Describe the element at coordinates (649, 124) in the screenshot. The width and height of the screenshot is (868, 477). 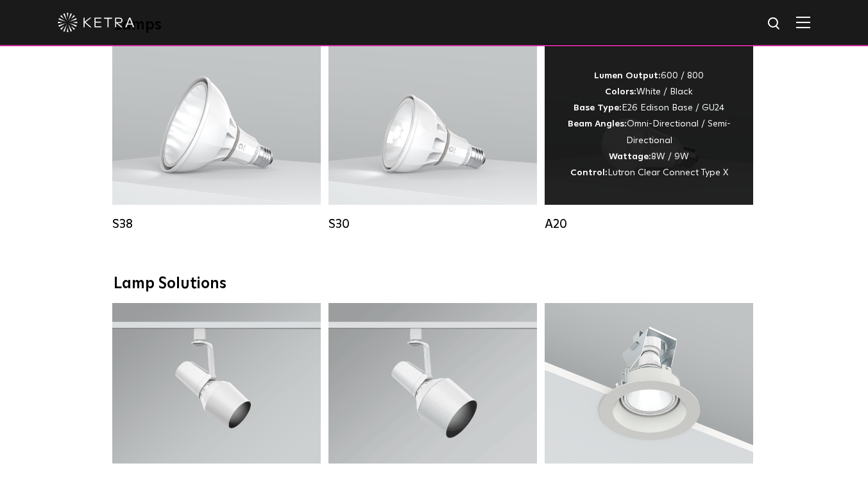
I see `div: 600 / 800 White / Black E26 Edison Base / GU24 Omni-Directional / Semi-Directional 8W / 9W` at that location.